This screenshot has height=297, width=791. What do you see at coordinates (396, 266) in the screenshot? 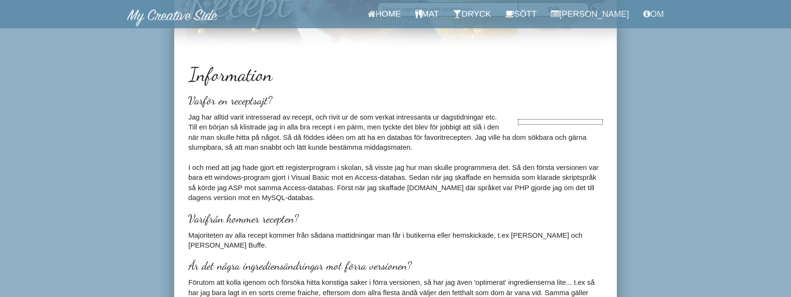
I see `h3: Är det några ingrediensändringar mot förra versionen?` at bounding box center [396, 266].